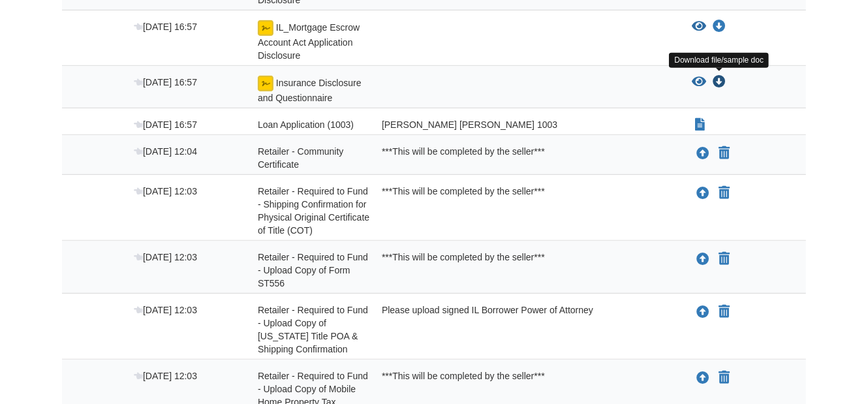 The width and height of the screenshot is (868, 404). What do you see at coordinates (703, 259) in the screenshot?
I see `button: Upload Retailer - Required to Fund - Upload Copy of Form ST556` at bounding box center [703, 259].